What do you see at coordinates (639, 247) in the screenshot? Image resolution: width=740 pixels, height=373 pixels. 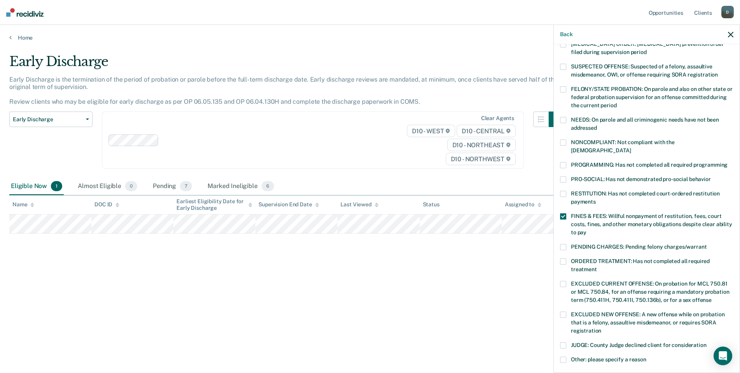 I see `span: PENDING CHARGES: Pending felony charges/warrant` at bounding box center [639, 247].